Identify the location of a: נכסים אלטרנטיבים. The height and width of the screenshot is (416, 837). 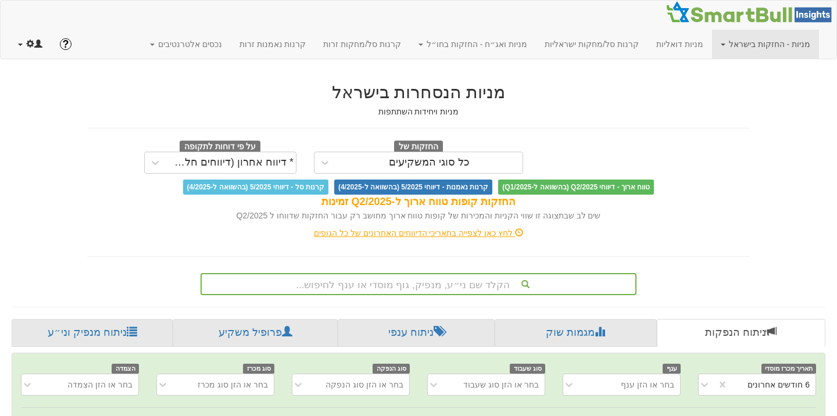
(186, 44).